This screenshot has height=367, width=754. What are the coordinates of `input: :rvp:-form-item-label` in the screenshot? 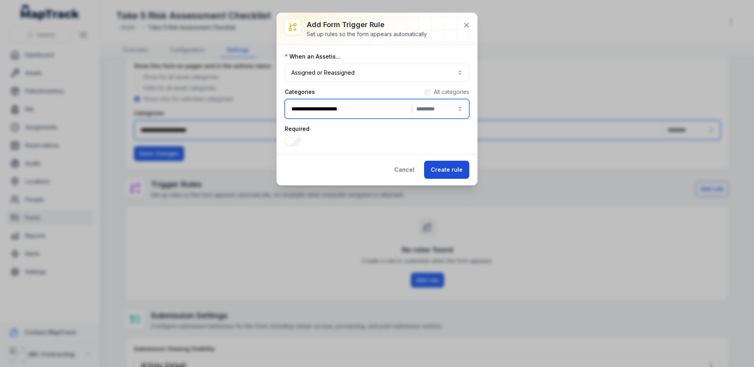 It's located at (293, 141).